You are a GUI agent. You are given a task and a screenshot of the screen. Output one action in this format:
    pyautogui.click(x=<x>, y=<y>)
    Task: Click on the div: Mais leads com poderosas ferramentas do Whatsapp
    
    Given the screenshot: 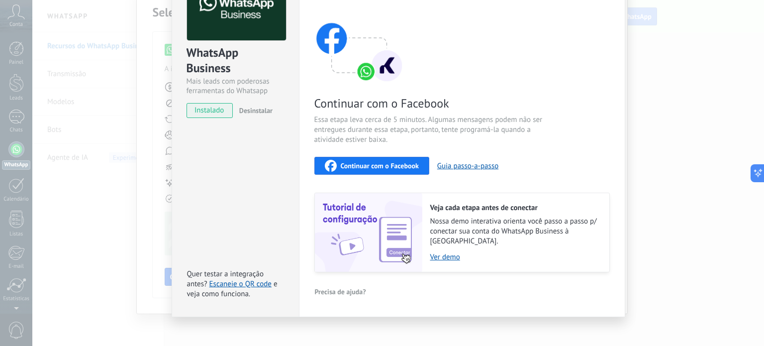 What is the action you would take?
    pyautogui.click(x=235, y=86)
    